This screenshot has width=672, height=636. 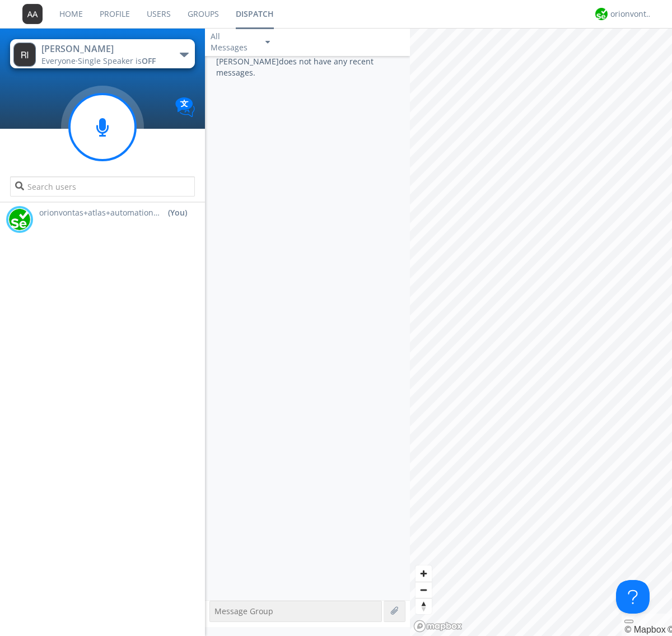 What do you see at coordinates (148, 61) in the screenshot?
I see `span: OFF` at bounding box center [148, 61].